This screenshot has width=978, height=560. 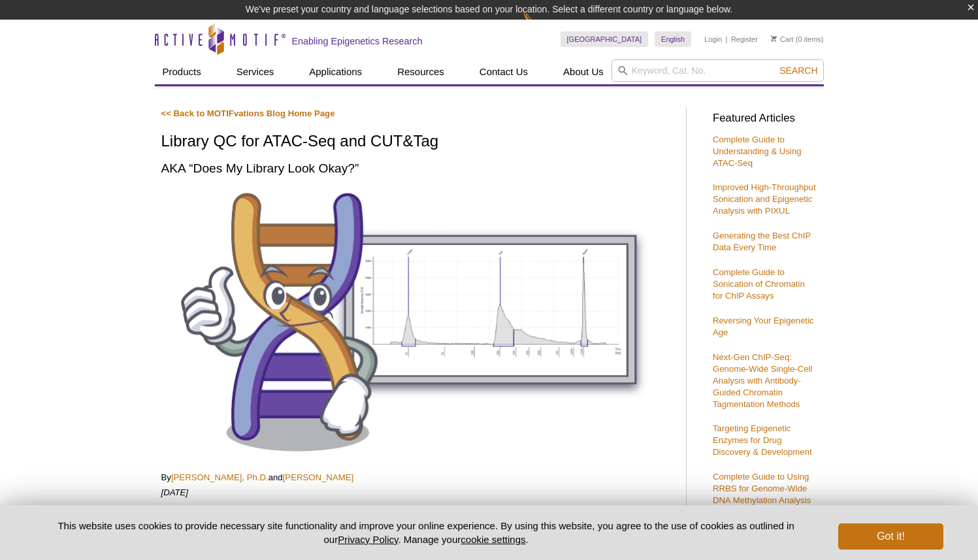 I want to click on a: Improved High-Throughput Sonication and Epigenetic Analysis with PIXUL, so click(x=765, y=199).